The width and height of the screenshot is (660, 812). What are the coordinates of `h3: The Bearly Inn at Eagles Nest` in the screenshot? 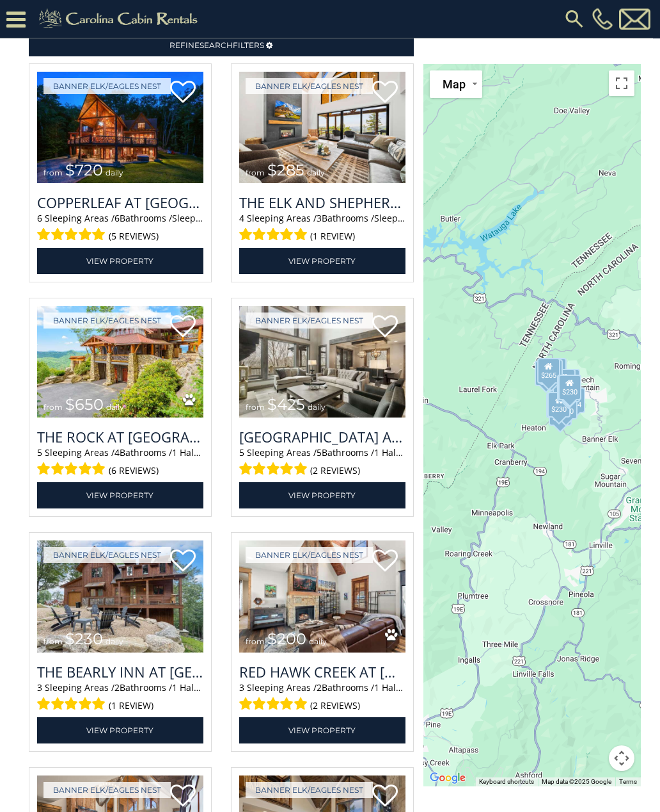 It's located at (121, 672).